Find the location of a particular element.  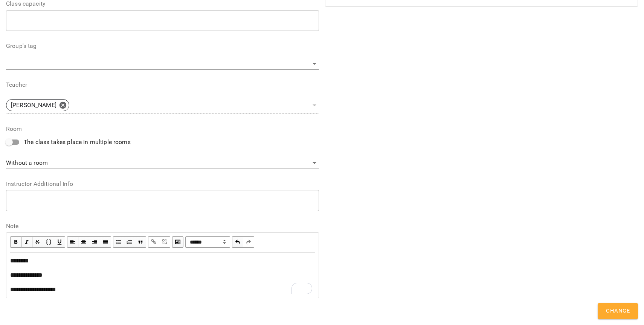

button: OL is located at coordinates (130, 242).